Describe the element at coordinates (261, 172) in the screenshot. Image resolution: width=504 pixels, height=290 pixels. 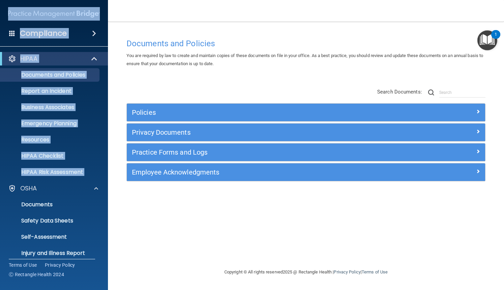
I see `h5: Employee Acknowledgments` at that location.